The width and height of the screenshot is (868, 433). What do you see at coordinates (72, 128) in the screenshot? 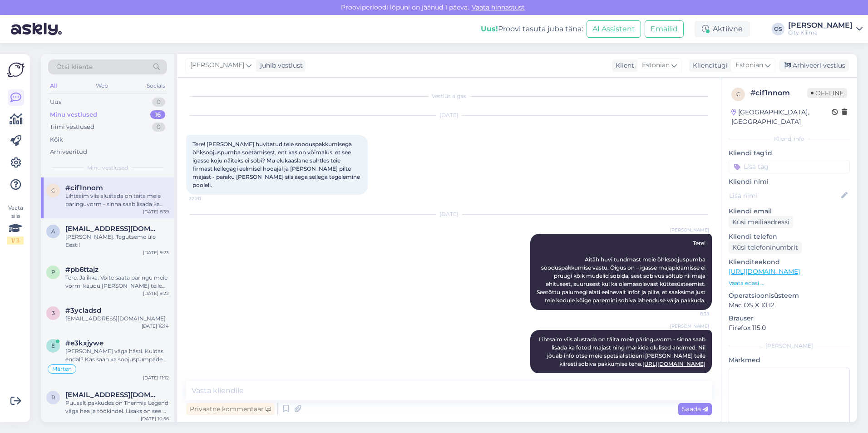
I see `div: Tiimi vestlused` at bounding box center [72, 128].